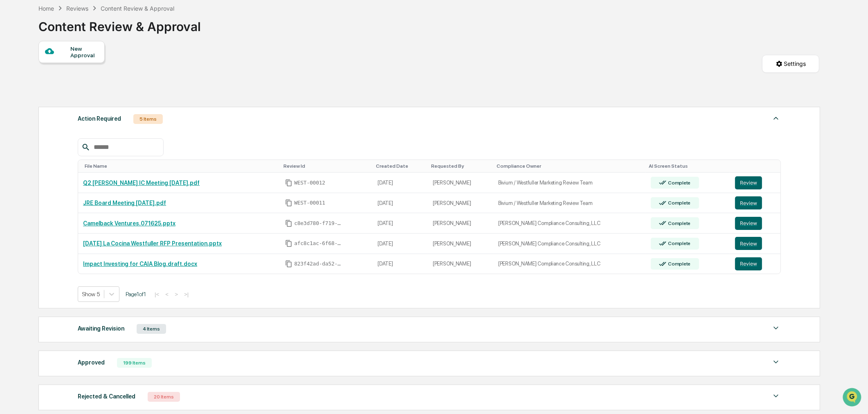 This screenshot has height=414, width=868. I want to click on img: f2157a4c-a0d3-4daa-907e-bb6f0de503a5-1751232295721, so click(10, 10).